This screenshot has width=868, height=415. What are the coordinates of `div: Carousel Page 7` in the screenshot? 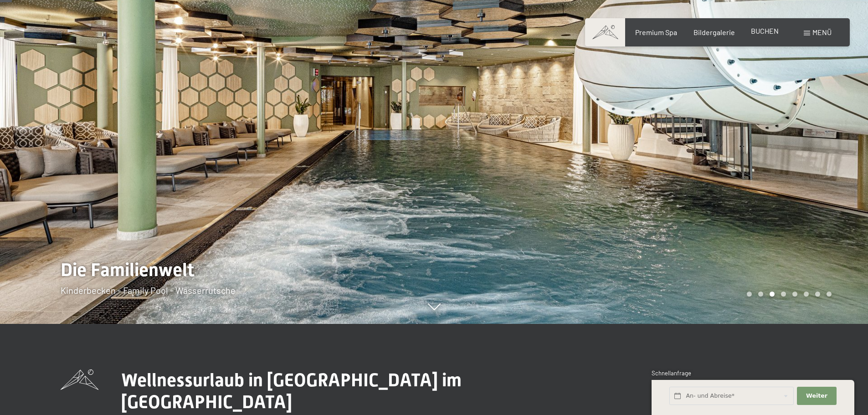 It's located at (818, 294).